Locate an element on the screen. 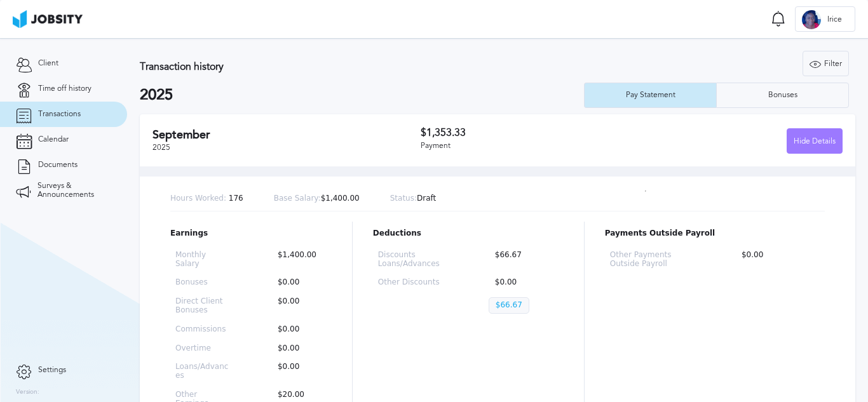  p: 176 is located at coordinates (206, 199).